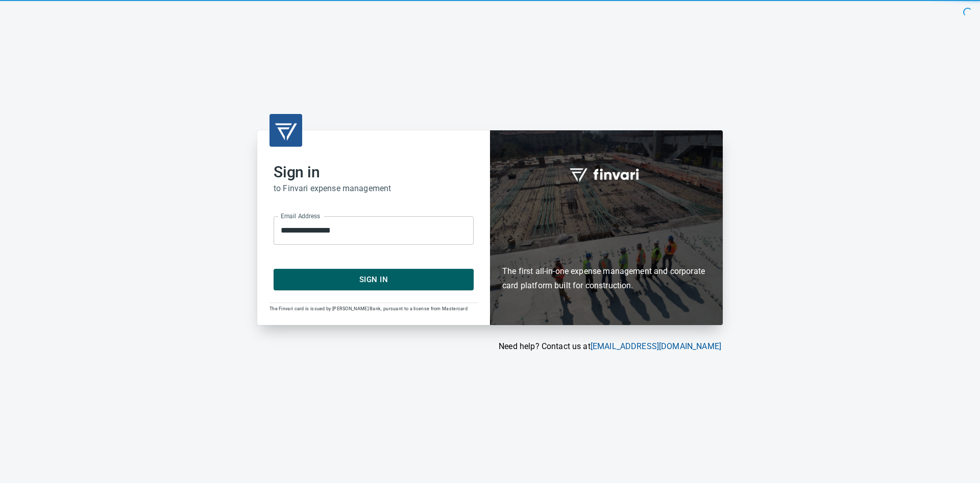 Image resolution: width=980 pixels, height=483 pixels. What do you see at coordinates (489, 347) in the screenshot?
I see `p: Need help? Contact us at` at bounding box center [489, 347].